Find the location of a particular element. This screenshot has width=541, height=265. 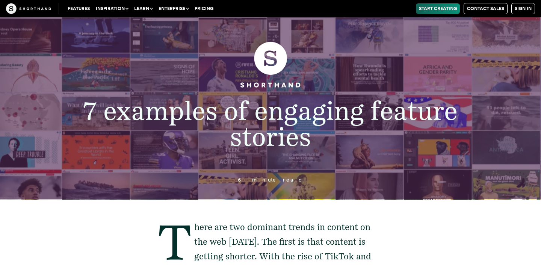

a: Features is located at coordinates (78, 9).